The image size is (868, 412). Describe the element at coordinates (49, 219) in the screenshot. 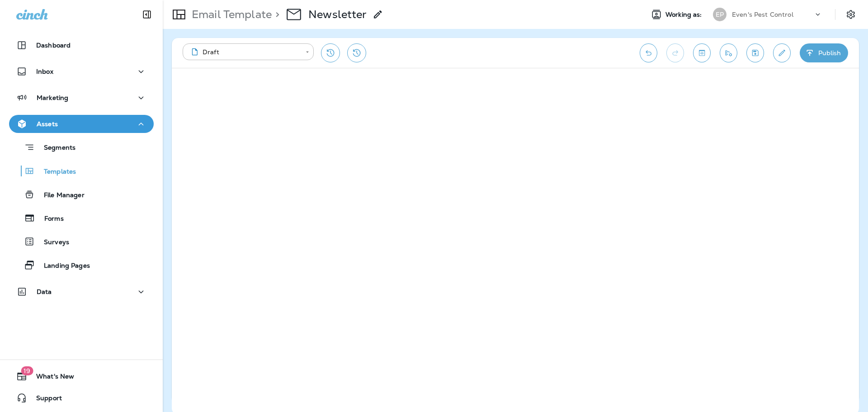

I see `p: Forms` at that location.